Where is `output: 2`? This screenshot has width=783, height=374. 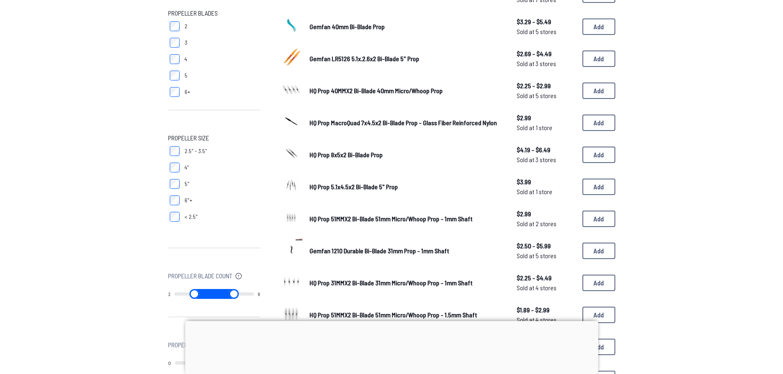
output: 2 is located at coordinates (169, 294).